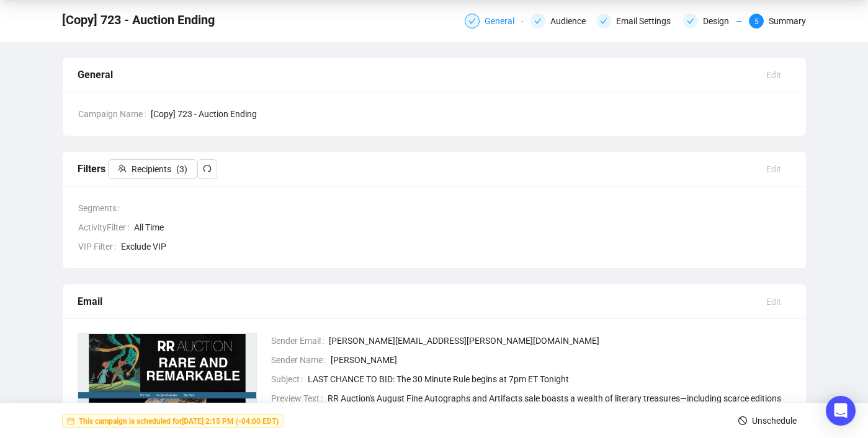  Describe the element at coordinates (71, 422) in the screenshot. I see `span: calendar` at that location.